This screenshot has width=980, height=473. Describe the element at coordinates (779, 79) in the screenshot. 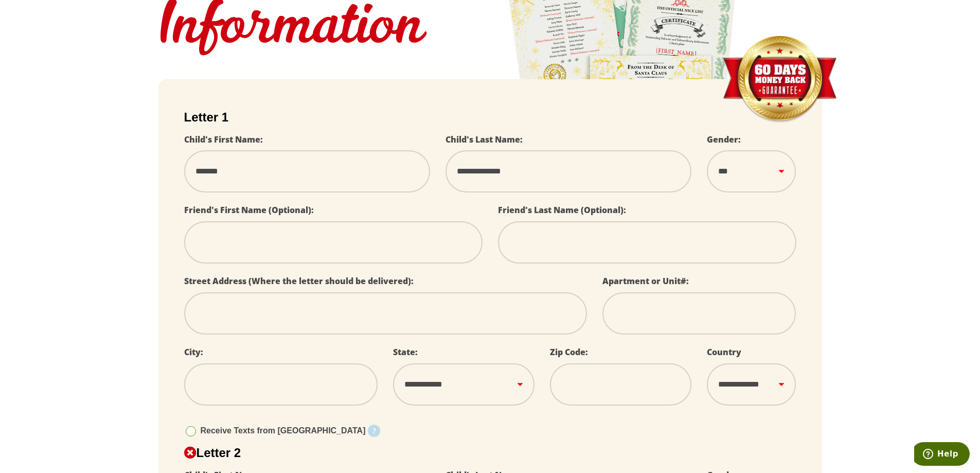

I see `img: Money Back Guarantee` at that location.